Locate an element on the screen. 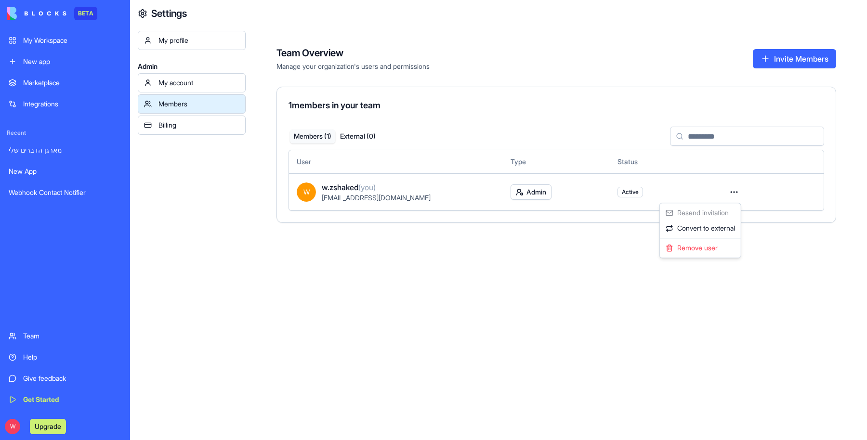  div: Remove user is located at coordinates (701, 248).